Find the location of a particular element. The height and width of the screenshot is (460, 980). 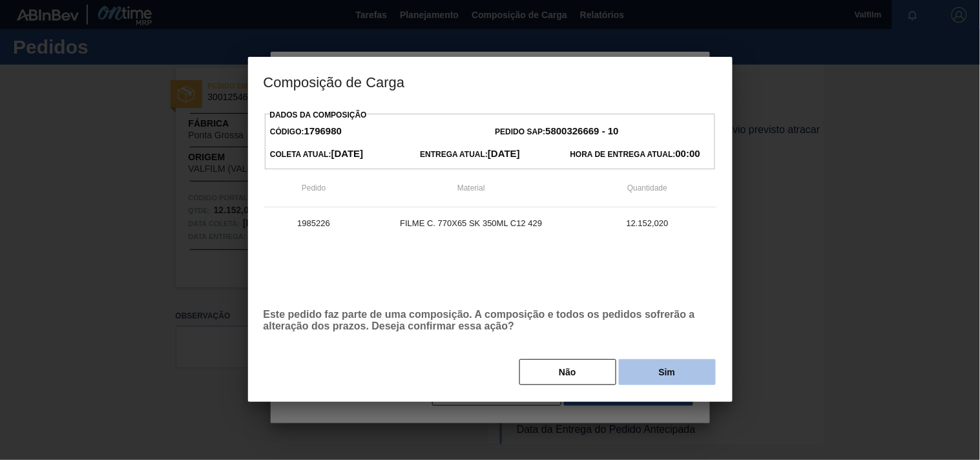

span: Entrega Atual: is located at coordinates (470, 155).